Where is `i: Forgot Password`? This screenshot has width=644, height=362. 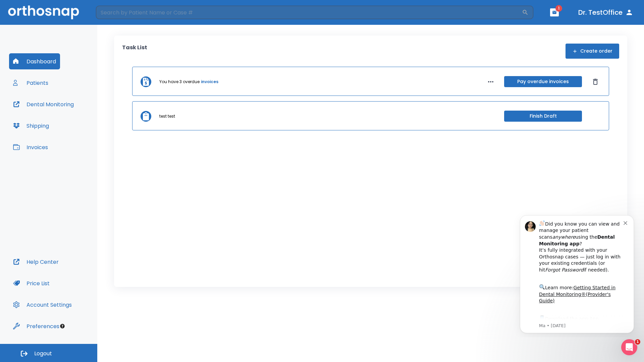 i: Forgot Password is located at coordinates (55, 61).